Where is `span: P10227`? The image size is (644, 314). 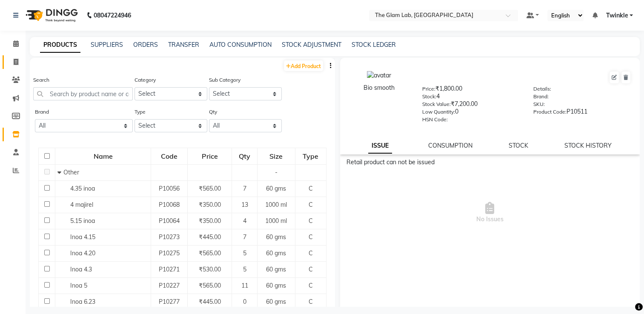 span: P10227 is located at coordinates (169, 286).